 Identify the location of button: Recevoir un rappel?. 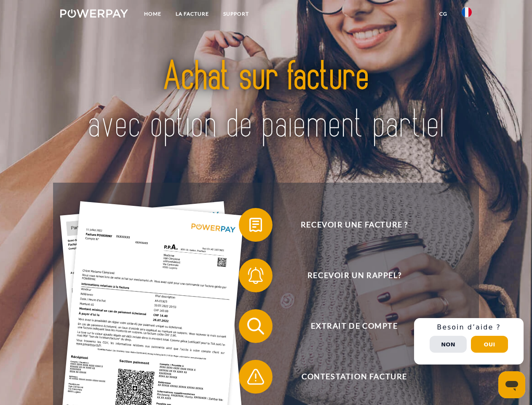
(348, 275).